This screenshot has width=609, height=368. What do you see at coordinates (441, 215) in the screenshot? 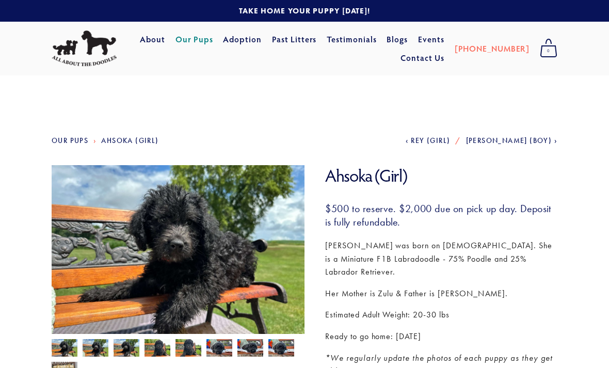
I see `h3: $500 to reserve. $2,000 due on pick up day. Deposit is fully refundable.` at bounding box center [441, 215].